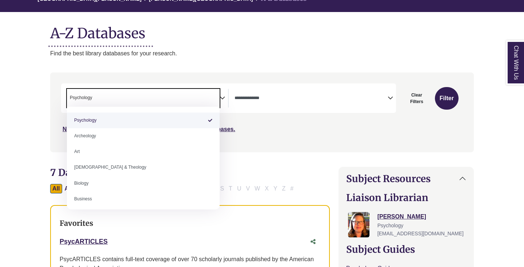 The image size is (524, 267). Describe the element at coordinates (143, 199) in the screenshot. I see `li: Business` at that location.